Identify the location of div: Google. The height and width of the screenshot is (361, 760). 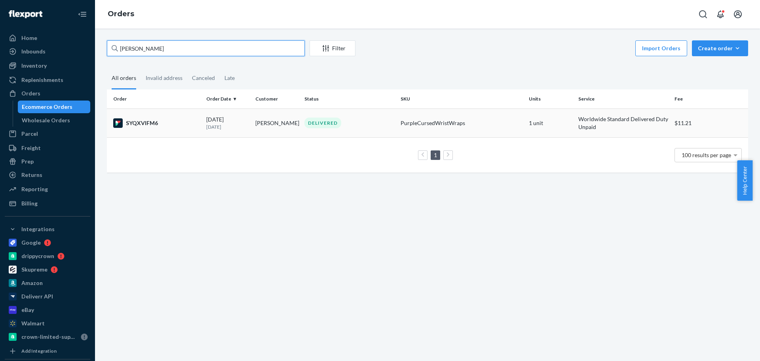
(31, 243).